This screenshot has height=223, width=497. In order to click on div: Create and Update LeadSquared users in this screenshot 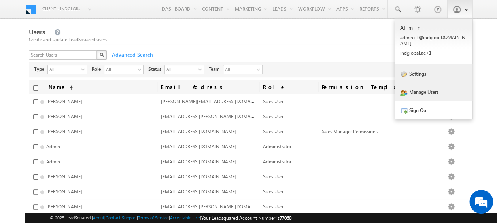, I will do `click(250, 40)`.